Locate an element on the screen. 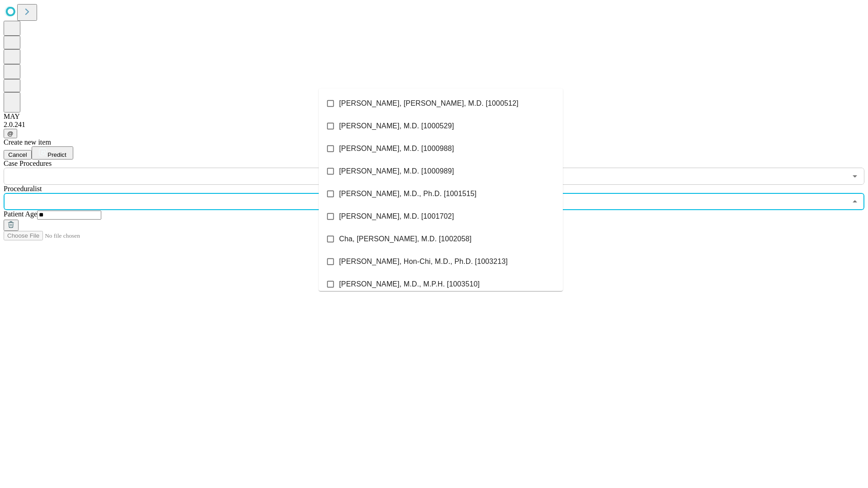 Image resolution: width=868 pixels, height=488 pixels. button: Cancel is located at coordinates (18, 155).